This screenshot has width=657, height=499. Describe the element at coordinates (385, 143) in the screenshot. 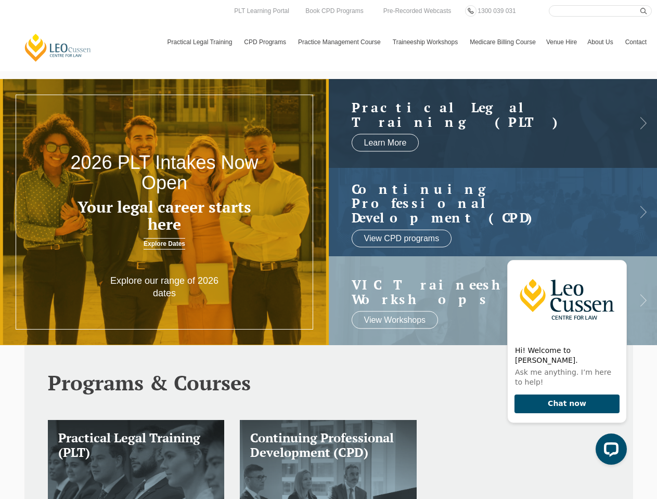

I see `a: Learn More` at that location.